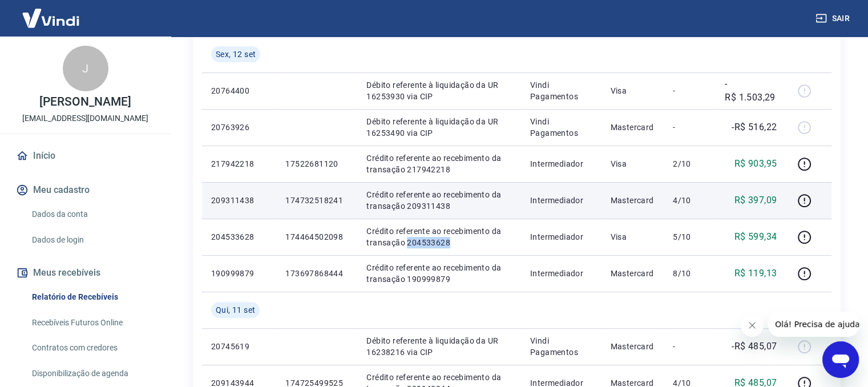 The height and width of the screenshot is (387, 868). What do you see at coordinates (317, 200) in the screenshot?
I see `p: 174732518241` at bounding box center [317, 200].